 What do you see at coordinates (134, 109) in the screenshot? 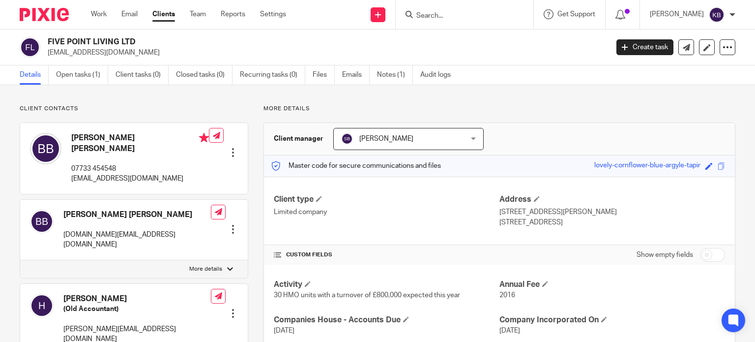
I see `p: Client contacts` at bounding box center [134, 109].